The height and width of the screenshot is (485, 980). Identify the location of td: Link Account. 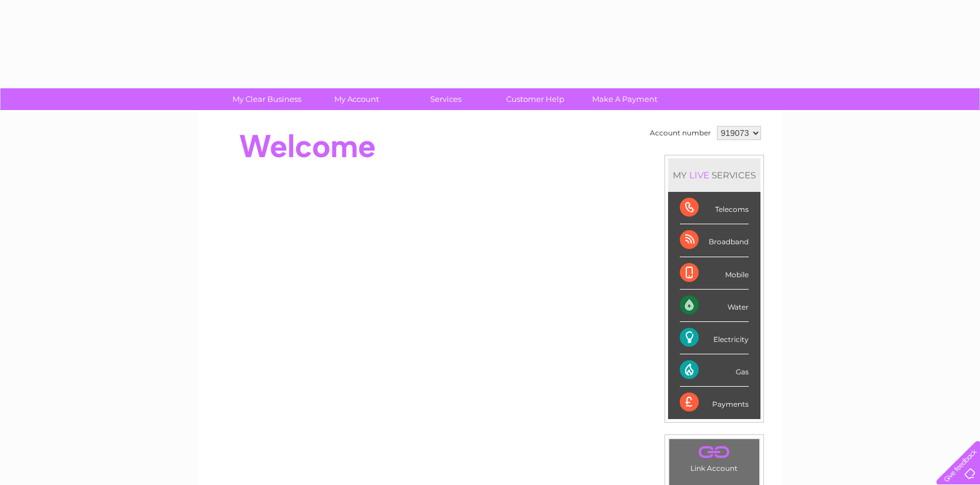
(714, 457).